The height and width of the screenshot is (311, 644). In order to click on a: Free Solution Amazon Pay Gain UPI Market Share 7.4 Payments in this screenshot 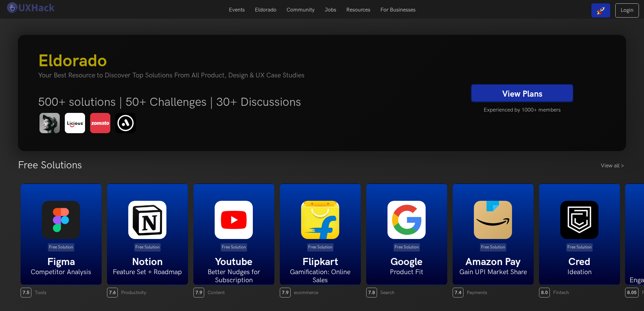, I will do `click(493, 240)`.